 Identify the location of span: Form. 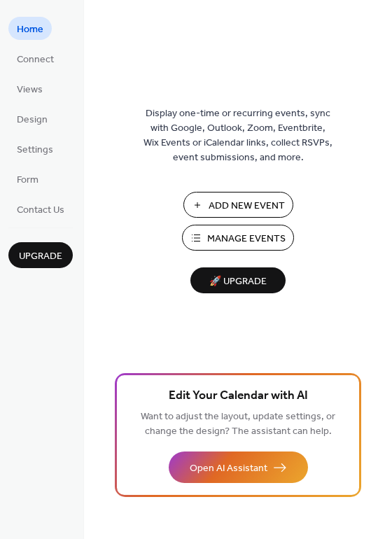
(27, 180).